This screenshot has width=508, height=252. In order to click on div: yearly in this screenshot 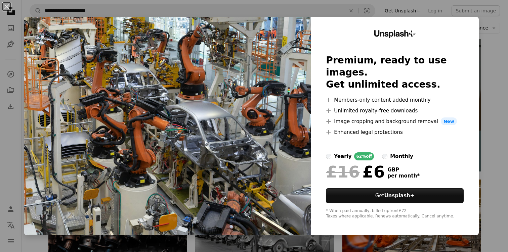, I will do `click(343, 157)`.